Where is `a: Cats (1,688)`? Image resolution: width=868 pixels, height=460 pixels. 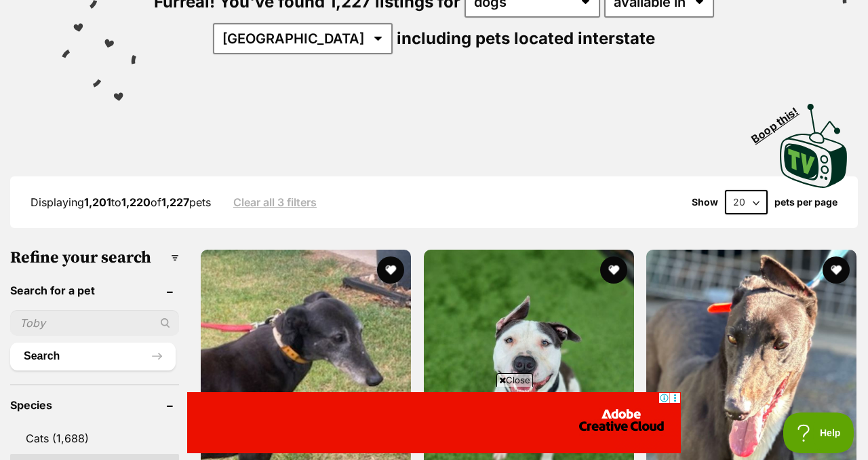
a: Cats (1,688) is located at coordinates (94, 438).